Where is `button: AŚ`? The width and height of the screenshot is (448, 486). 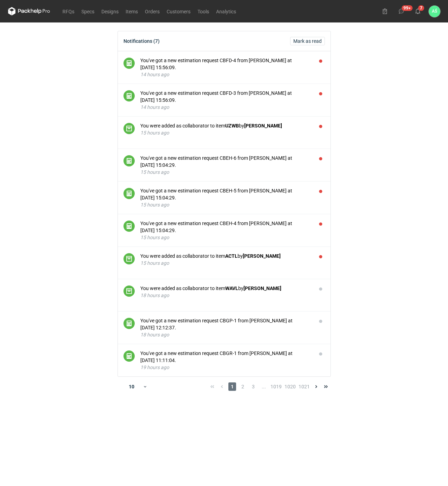
button: AŚ is located at coordinates (434, 11).